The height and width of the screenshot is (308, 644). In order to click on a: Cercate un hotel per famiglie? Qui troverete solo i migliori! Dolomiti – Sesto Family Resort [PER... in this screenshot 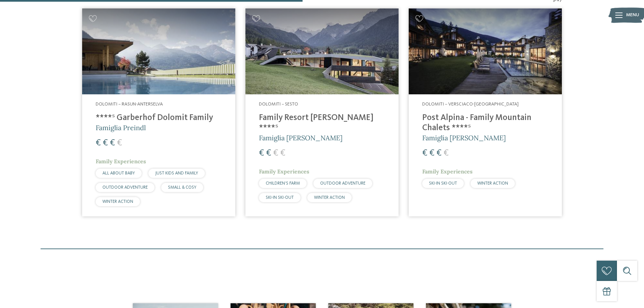, I will do `click(322, 112)`.